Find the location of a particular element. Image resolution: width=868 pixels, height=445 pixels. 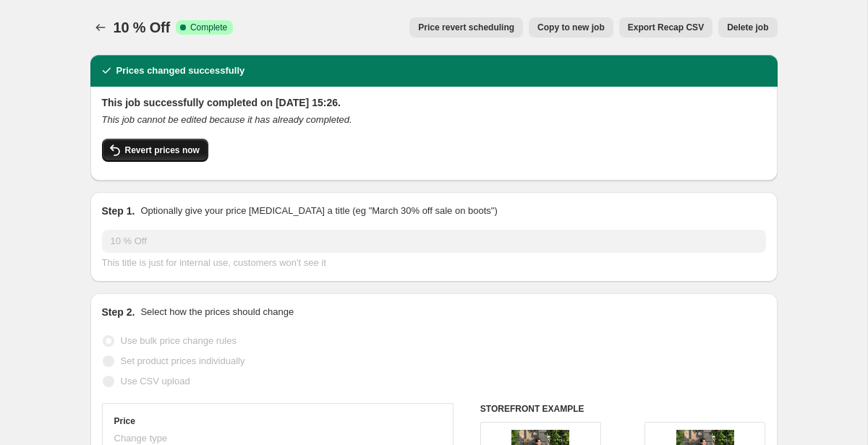

button: Price change jobs is located at coordinates (101, 27).